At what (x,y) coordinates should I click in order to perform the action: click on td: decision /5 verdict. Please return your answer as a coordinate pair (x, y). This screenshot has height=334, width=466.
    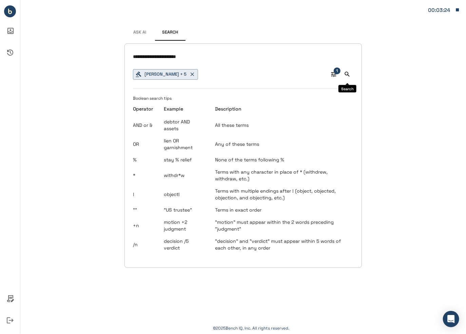
    Looking at the image, I should click on (184, 245).